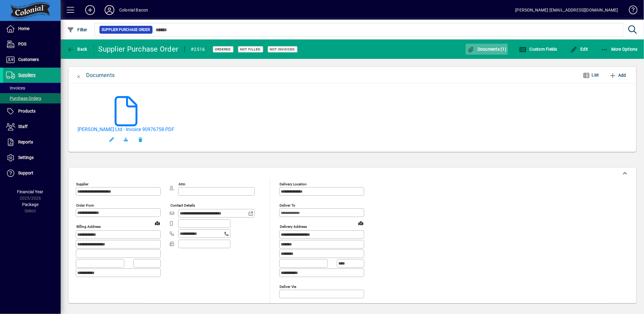 The width and height of the screenshot is (644, 314). Describe the element at coordinates (77, 49) in the screenshot. I see `app-page-header-button: Back` at that location.